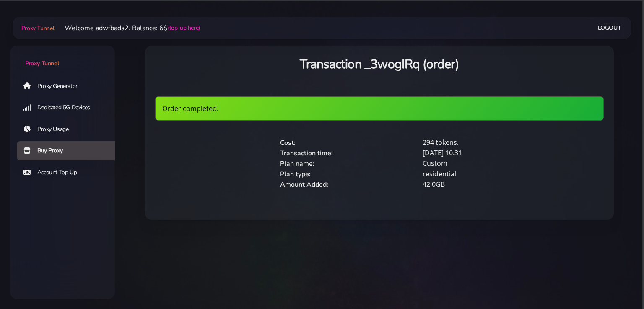 The width and height of the screenshot is (644, 309). Describe the element at coordinates (489, 174) in the screenshot. I see `div: residential` at that location.